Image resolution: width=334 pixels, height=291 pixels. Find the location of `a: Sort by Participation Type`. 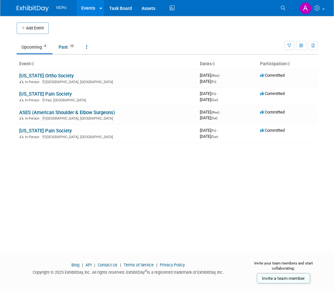

a: Sort by Participation Type is located at coordinates (288, 64).